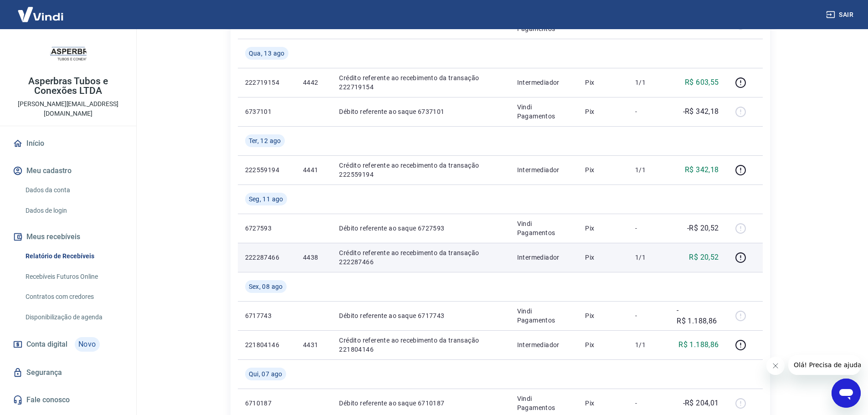  I want to click on p: Asperbras Tubos e Conexões LTDA, so click(68, 86).